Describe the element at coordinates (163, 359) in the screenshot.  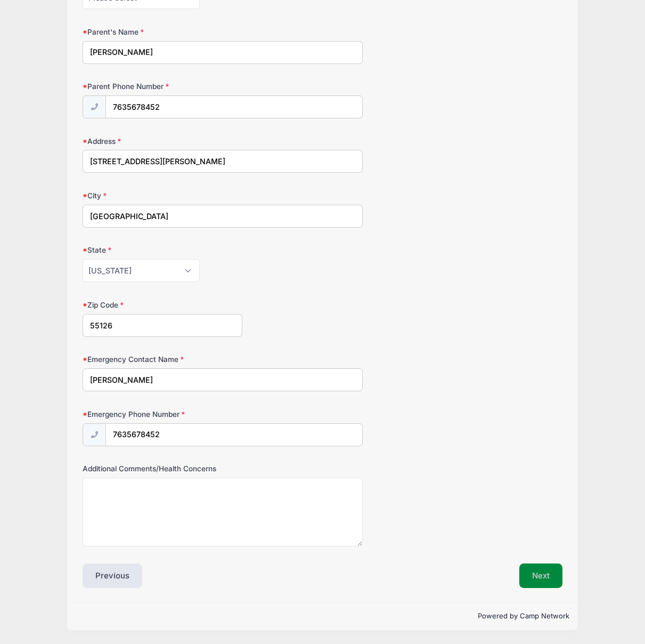
I see `label: Emergency Contact Name` at that location.